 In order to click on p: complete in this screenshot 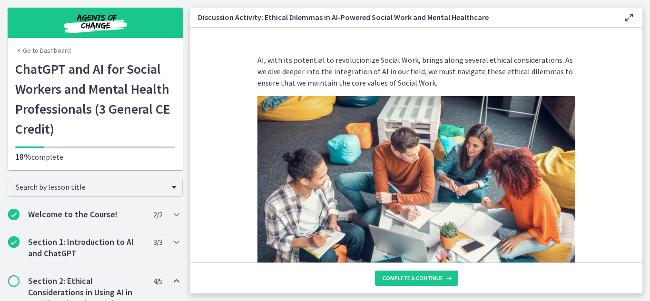, I will do `click(95, 157)`.